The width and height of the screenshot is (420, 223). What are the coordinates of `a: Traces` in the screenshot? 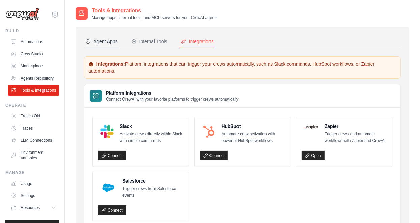 It's located at (33, 128).